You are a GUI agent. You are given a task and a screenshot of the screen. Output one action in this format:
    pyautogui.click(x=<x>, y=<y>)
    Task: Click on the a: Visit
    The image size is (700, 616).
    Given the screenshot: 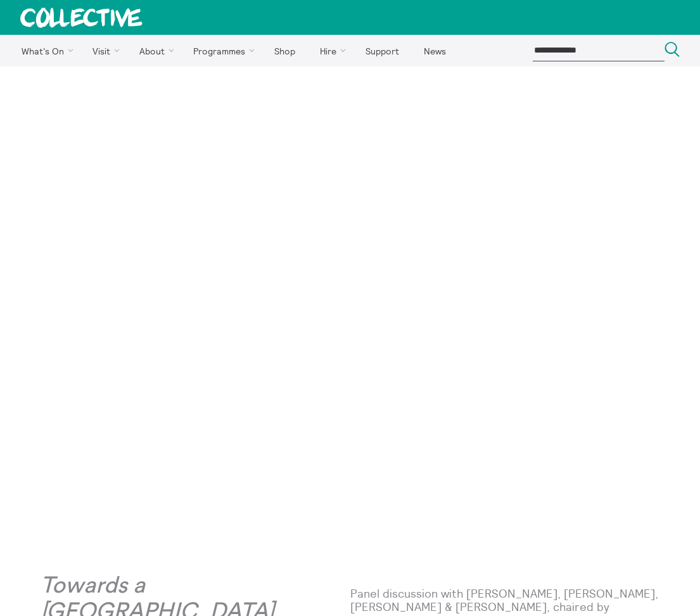 What is the action you would take?
    pyautogui.click(x=104, y=51)
    